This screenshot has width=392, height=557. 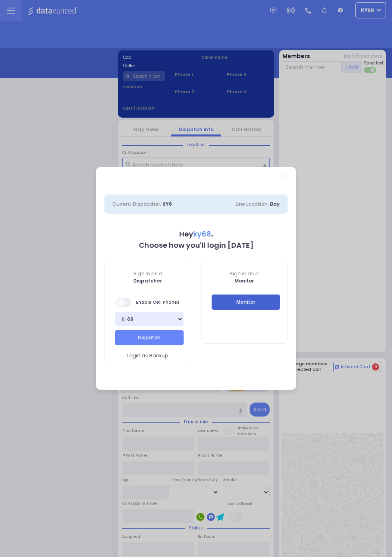 I want to click on span: Bay, so click(x=275, y=203).